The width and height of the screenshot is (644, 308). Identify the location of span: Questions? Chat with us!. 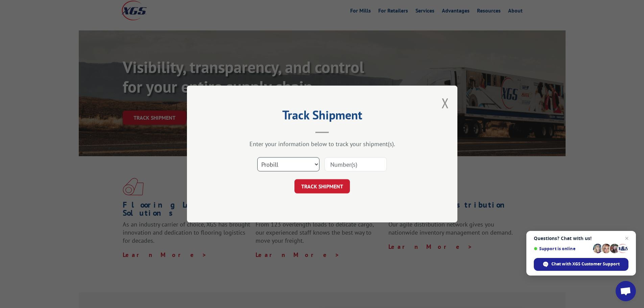
(581, 238).